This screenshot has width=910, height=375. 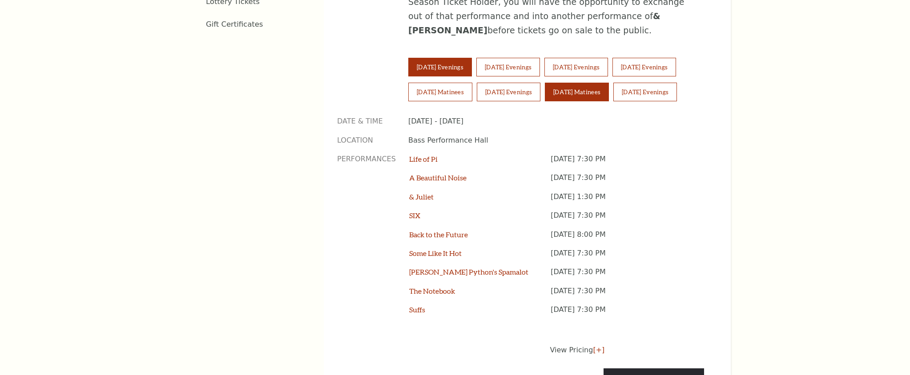 I want to click on p: Performances, so click(x=366, y=239).